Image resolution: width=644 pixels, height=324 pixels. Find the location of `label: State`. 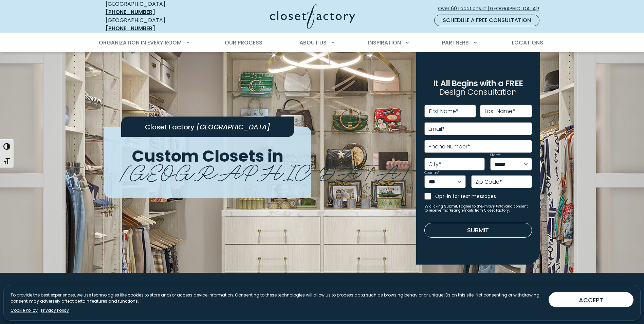

label: State is located at coordinates (495, 155).